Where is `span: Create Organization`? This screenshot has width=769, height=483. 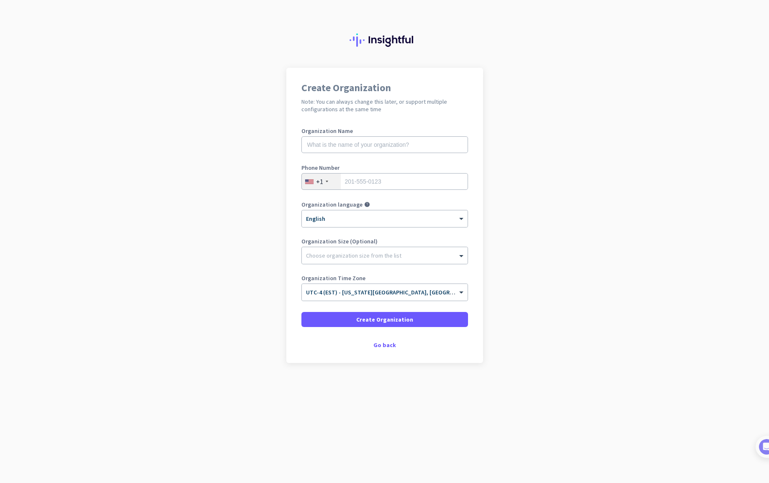 span: Create Organization is located at coordinates (385, 320).